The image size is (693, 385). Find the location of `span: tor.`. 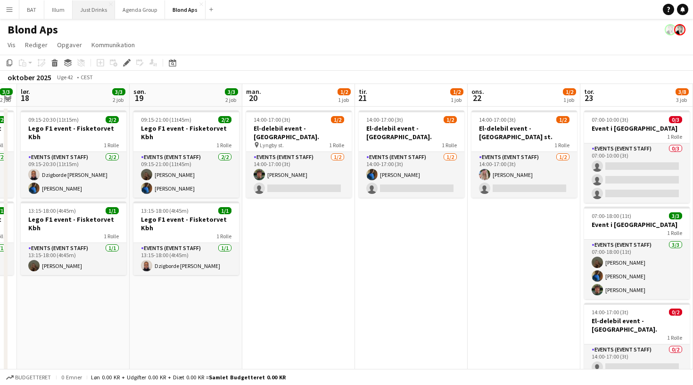

span: tor. is located at coordinates (589, 91).